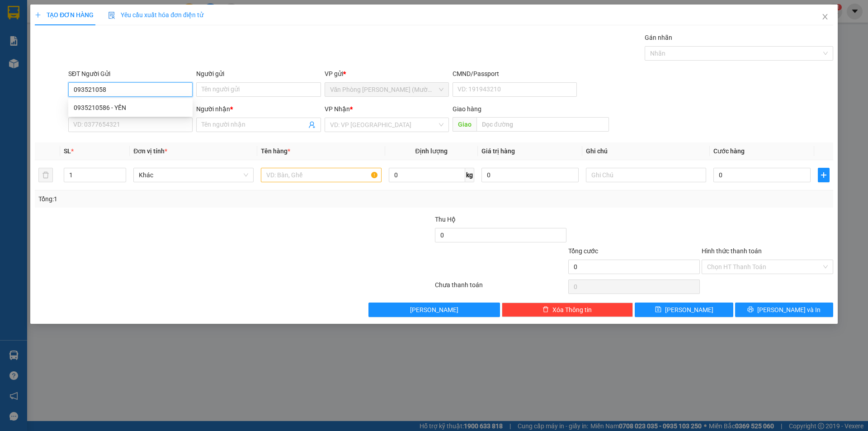 The height and width of the screenshot is (431, 868). I want to click on span: Tên hàng, so click(275, 151).